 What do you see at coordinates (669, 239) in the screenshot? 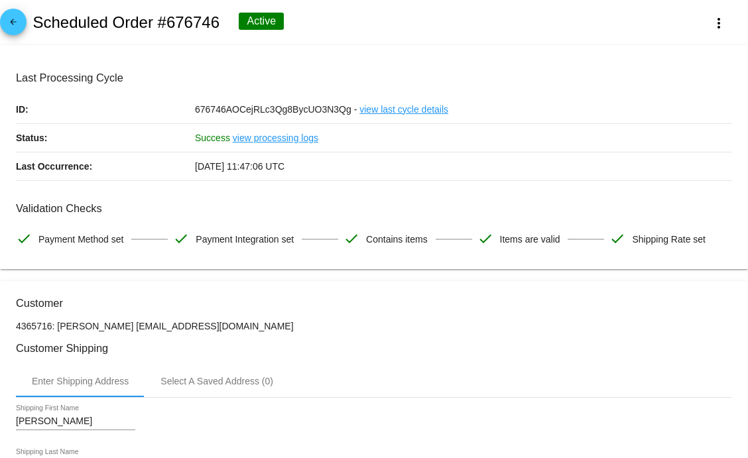
I see `span: Shipping Rate set` at bounding box center [669, 239].